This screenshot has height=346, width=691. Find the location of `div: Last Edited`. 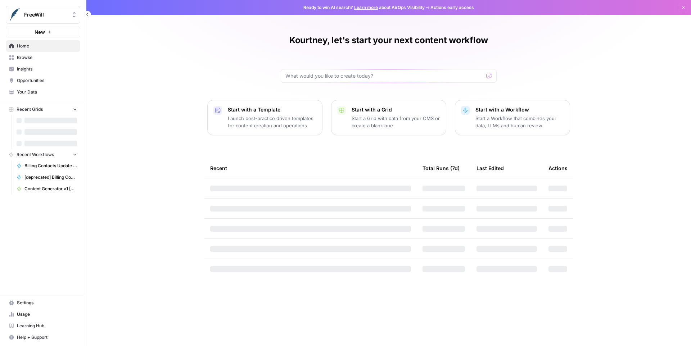

div: Last Edited is located at coordinates (490, 168).